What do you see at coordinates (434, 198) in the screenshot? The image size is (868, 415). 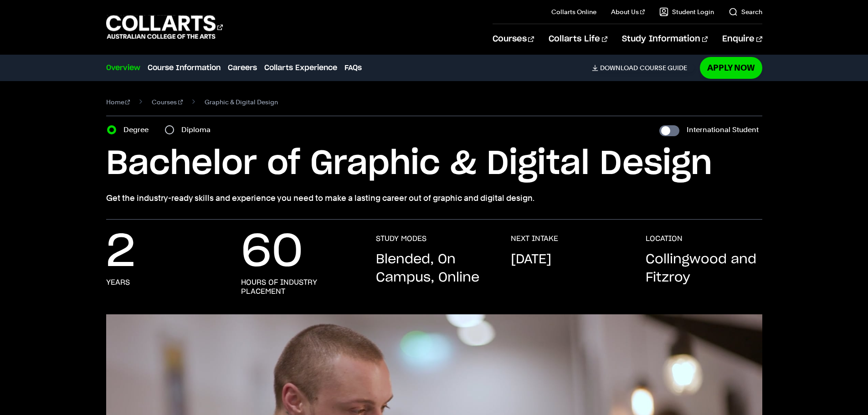 I see `p: Get the industry-ready skills and experience you need to make a lasting career out of graphic and...` at bounding box center [434, 198].